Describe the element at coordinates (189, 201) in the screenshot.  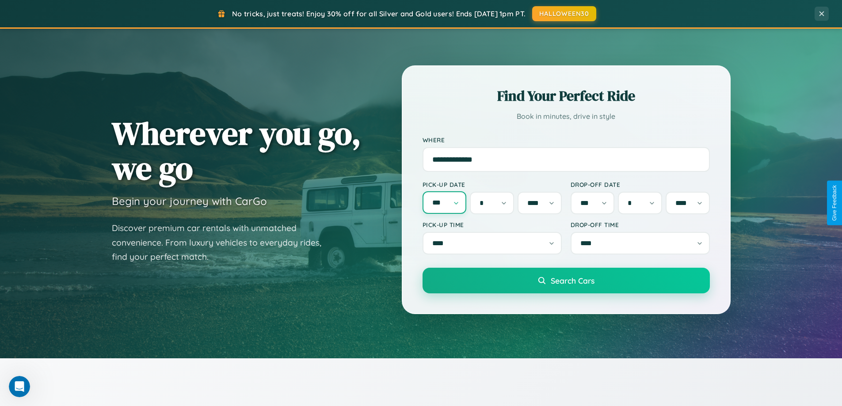
I see `h3: Begin your journey with CarGo` at that location.